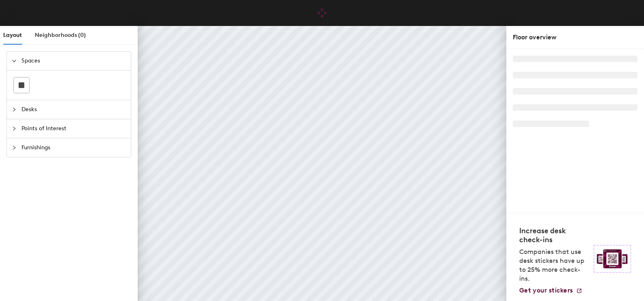 The image size is (644, 301). I want to click on span: Get your stickers, so click(546, 290).